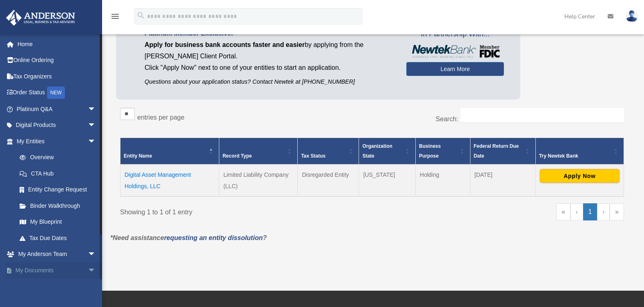 The image size is (644, 307). Describe the element at coordinates (58, 222) in the screenshot. I see `a: My Blueprint` at that location.